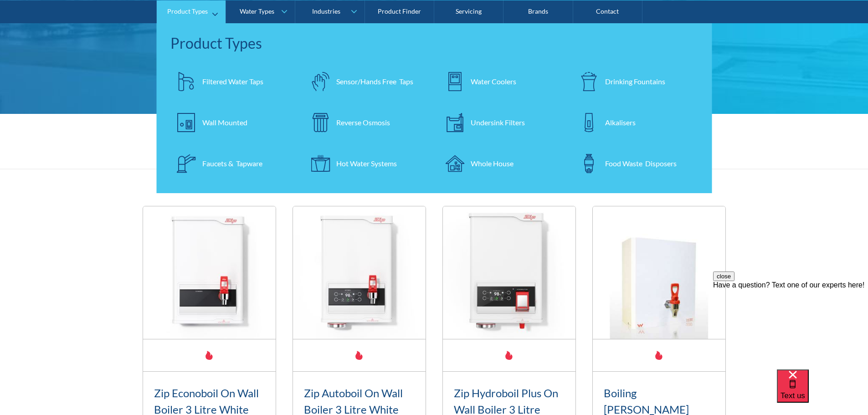 This screenshot has width=868, height=415. I want to click on a: Hot Water Systems, so click(366, 163).